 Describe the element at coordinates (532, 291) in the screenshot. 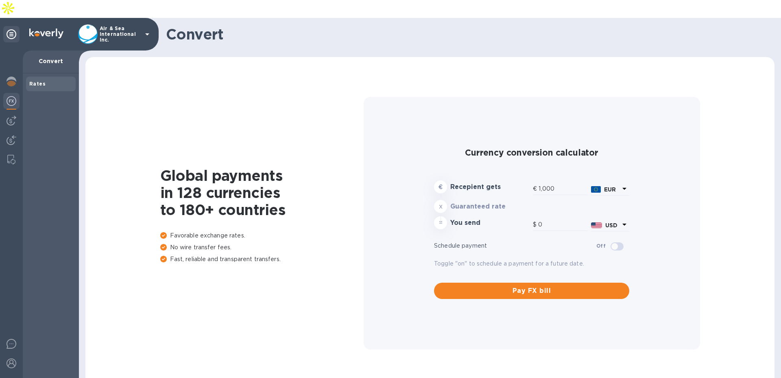

I see `span: Pay FX bill` at that location.